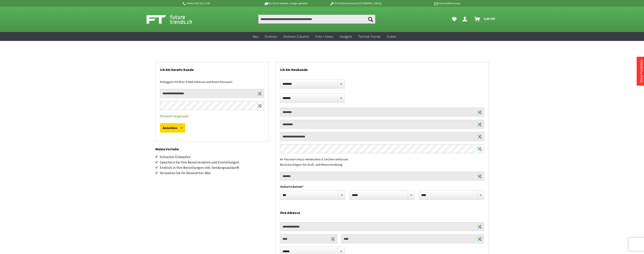  What do you see at coordinates (214, 168) in the screenshot?
I see `li: Einblick in Ihre Bestellungen inkl. Sendungsauskunft` at bounding box center [214, 168].